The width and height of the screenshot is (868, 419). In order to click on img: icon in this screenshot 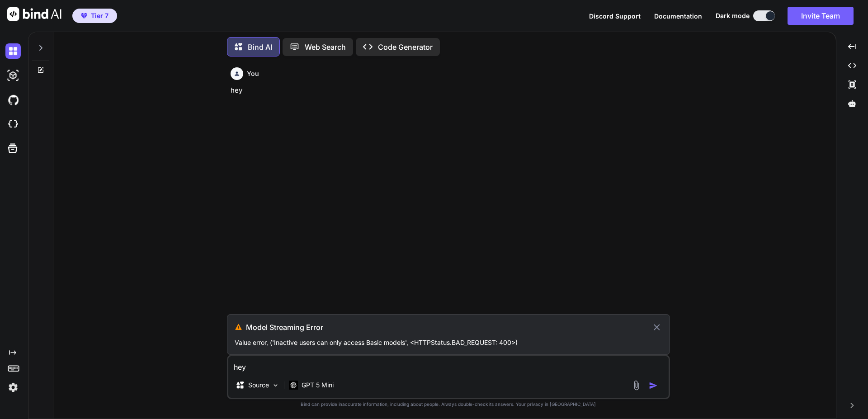, I will do `click(653, 386)`.